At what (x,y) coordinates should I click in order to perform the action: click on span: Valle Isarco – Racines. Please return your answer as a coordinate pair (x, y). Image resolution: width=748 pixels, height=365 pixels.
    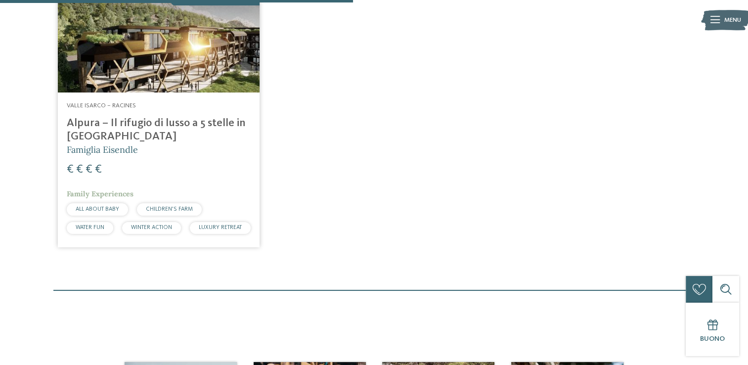
    Looking at the image, I should click on (101, 105).